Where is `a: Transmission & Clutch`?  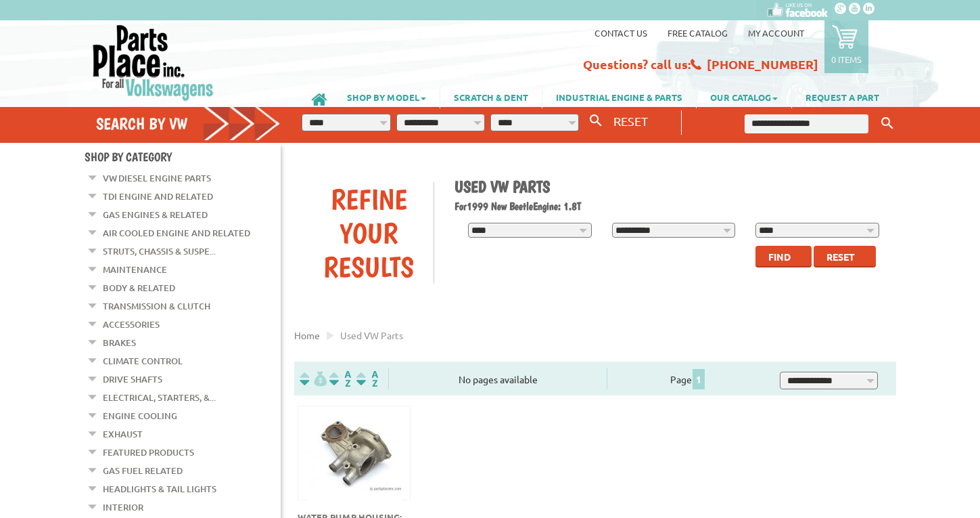 a: Transmission & Clutch is located at coordinates (156, 306).